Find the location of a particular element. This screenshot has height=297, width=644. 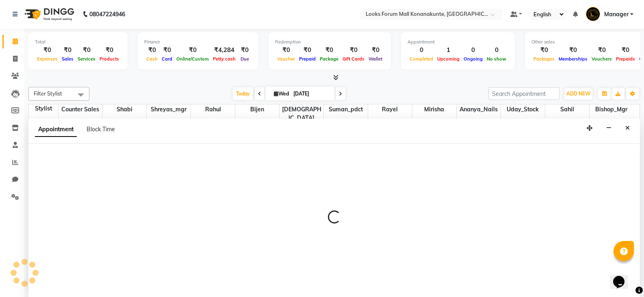

span: Shabi is located at coordinates (124, 109).